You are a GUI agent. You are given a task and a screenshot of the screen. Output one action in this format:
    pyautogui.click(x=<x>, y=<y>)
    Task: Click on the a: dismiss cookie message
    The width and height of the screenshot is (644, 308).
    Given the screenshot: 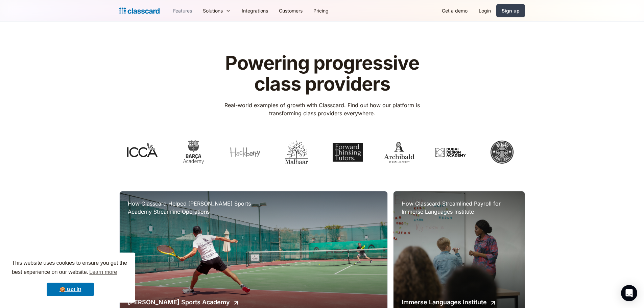 What is the action you would take?
    pyautogui.click(x=70, y=289)
    